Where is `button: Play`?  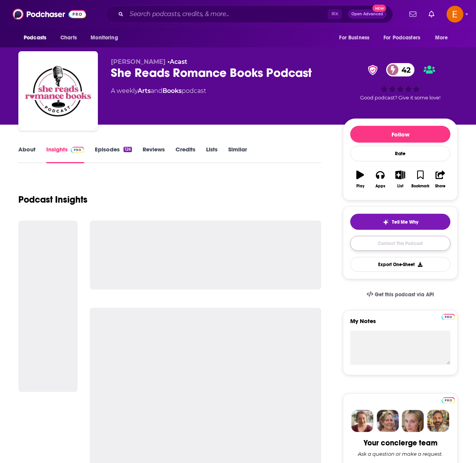
button: Play is located at coordinates (360, 179).